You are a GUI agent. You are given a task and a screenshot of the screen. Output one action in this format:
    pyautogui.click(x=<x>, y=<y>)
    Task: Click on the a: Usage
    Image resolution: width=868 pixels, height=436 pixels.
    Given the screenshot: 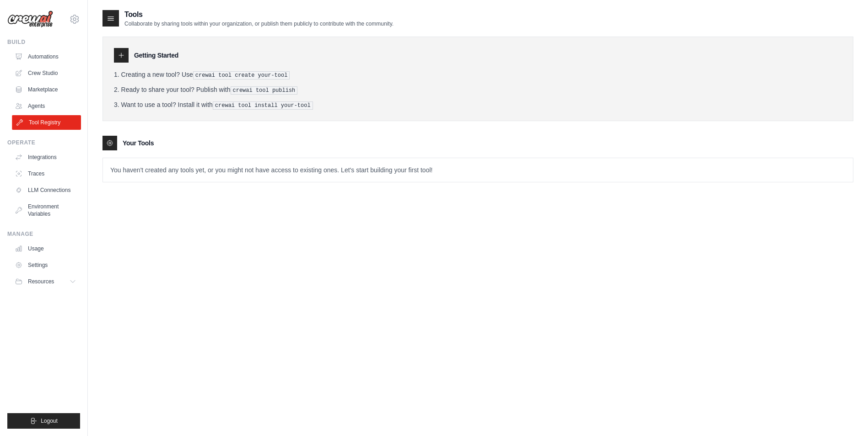 What is the action you would take?
    pyautogui.click(x=46, y=249)
    